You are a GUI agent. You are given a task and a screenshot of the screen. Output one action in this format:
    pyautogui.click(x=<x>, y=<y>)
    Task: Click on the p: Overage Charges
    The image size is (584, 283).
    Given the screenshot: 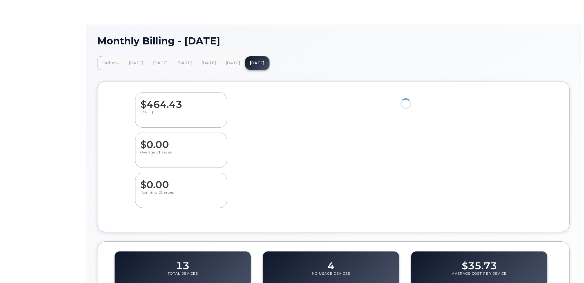 What is the action you would take?
    pyautogui.click(x=181, y=156)
    